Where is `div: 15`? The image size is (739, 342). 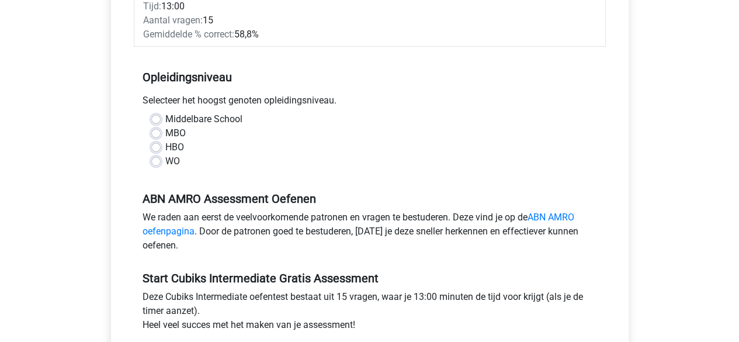
div: 15 is located at coordinates (291, 20).